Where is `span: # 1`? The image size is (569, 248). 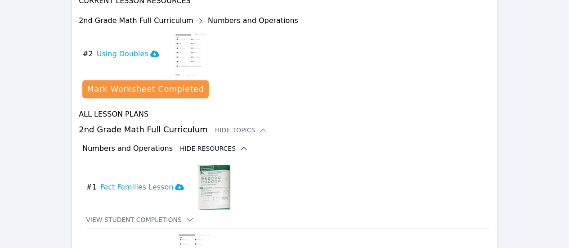
span: # 1 is located at coordinates (91, 187).